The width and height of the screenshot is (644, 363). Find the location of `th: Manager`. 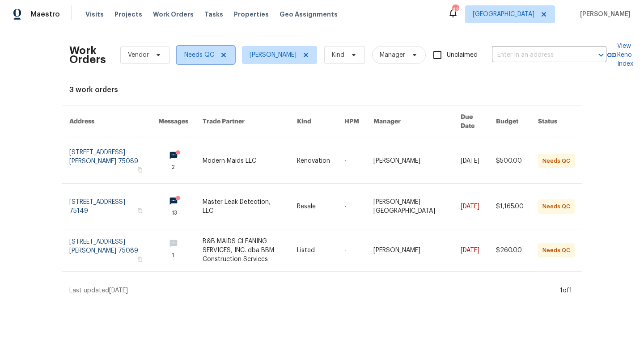

th: Manager is located at coordinates (410, 122).